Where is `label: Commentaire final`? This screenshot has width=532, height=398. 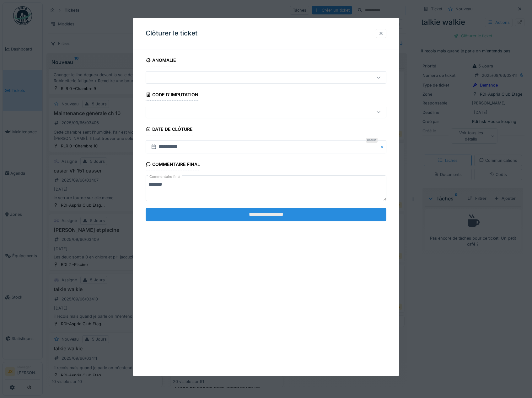 label: Commentaire final is located at coordinates (165, 177).